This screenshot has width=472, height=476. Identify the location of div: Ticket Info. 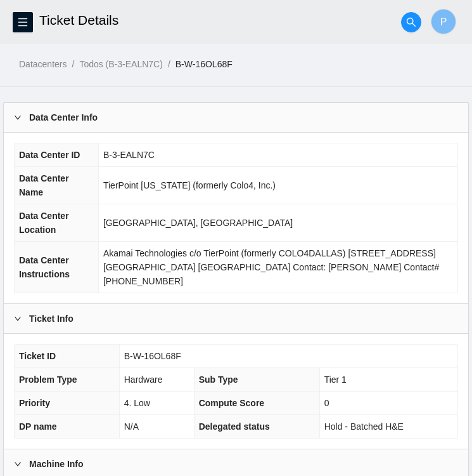
(236, 318).